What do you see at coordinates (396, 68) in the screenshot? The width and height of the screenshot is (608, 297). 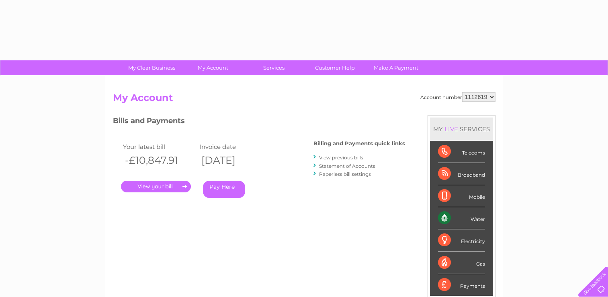 I see `a: Make A Payment` at bounding box center [396, 68].